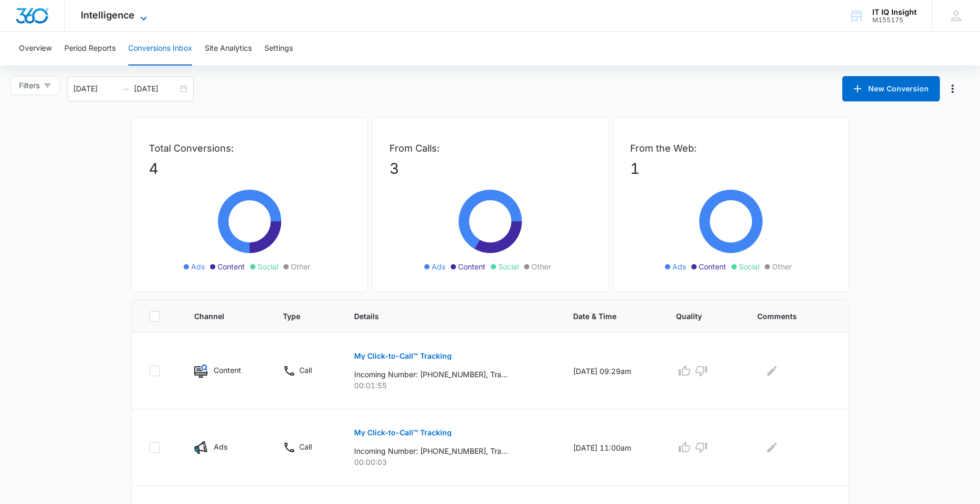 The width and height of the screenshot is (980, 504). What do you see at coordinates (490, 168) in the screenshot?
I see `p: 3` at bounding box center [490, 168].